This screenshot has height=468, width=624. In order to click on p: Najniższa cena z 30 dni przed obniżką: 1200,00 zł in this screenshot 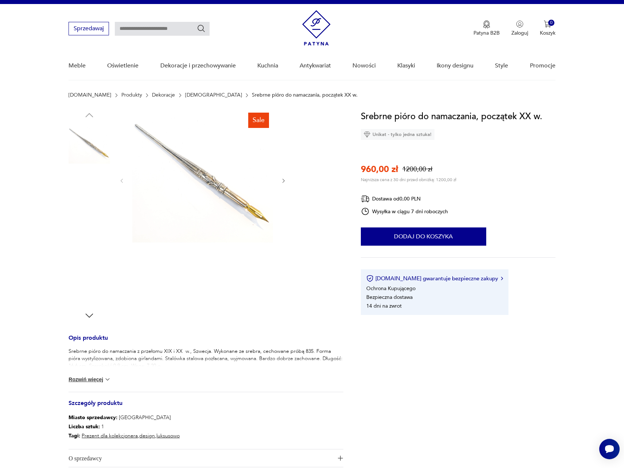, I will do `click(408, 180)`.